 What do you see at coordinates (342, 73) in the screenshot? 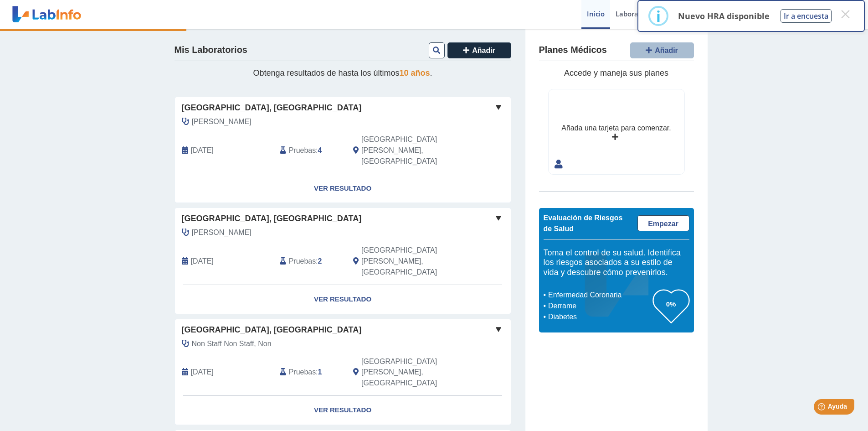
I see `span: Obtenga resultados de hasta los últimos .` at bounding box center [342, 73].